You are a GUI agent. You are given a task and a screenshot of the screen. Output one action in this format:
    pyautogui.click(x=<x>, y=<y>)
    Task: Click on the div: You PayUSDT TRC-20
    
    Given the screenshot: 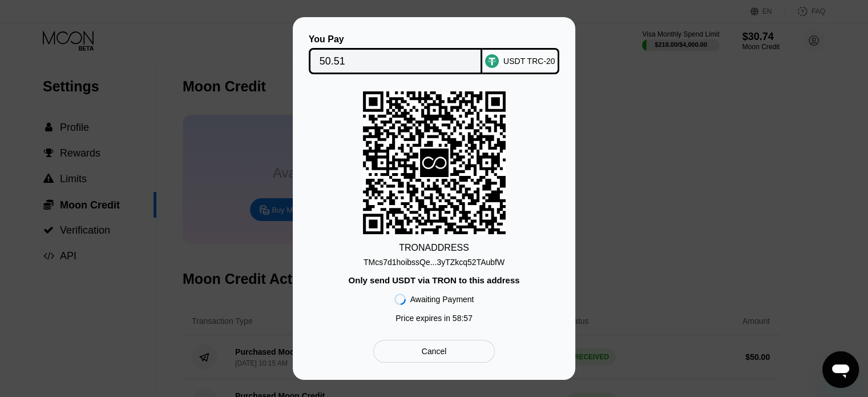 What is the action you would take?
    pyautogui.click(x=434, y=54)
    